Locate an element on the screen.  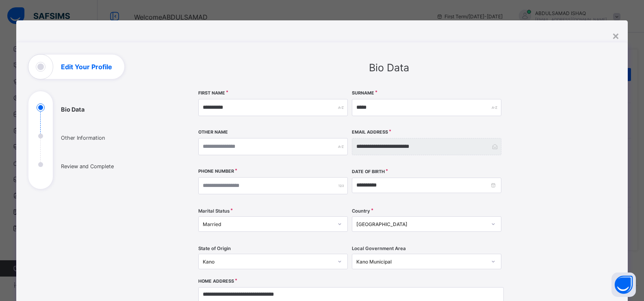
div: Kano Municipal is located at coordinates (422, 261).